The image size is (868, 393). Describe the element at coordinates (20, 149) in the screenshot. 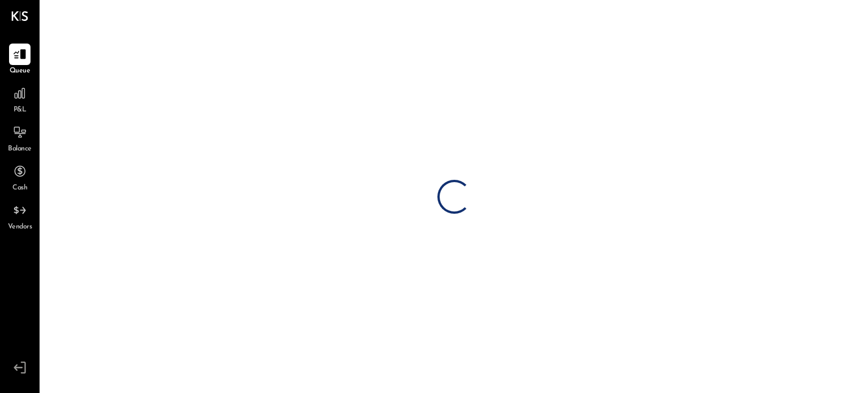

I see `span: Balance` at that location.